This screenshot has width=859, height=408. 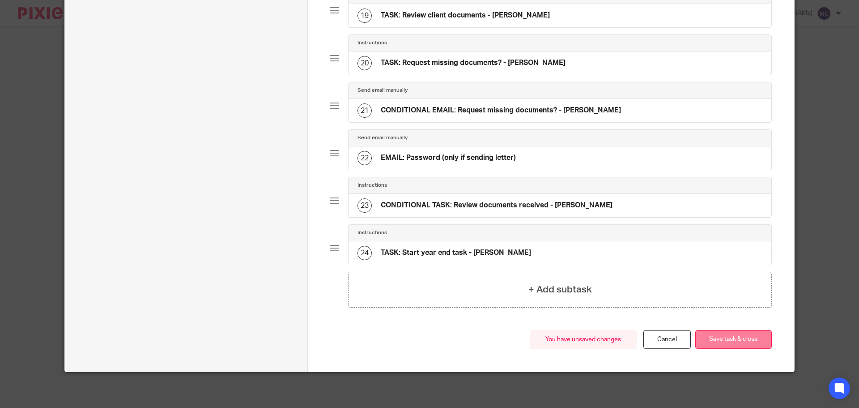 What do you see at coordinates (448, 157) in the screenshot?
I see `h4: EMAIL: Password (only if sending letter)` at bounding box center [448, 157].